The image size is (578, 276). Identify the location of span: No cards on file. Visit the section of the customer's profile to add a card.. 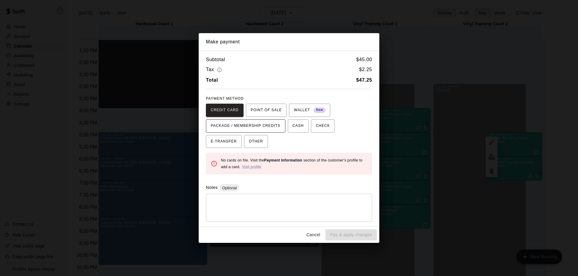
(292, 163).